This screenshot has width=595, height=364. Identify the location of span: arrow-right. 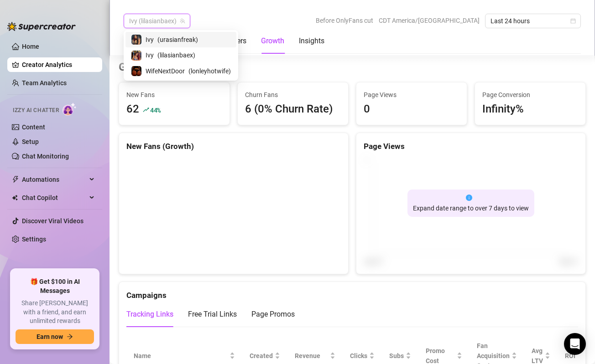
(70, 337).